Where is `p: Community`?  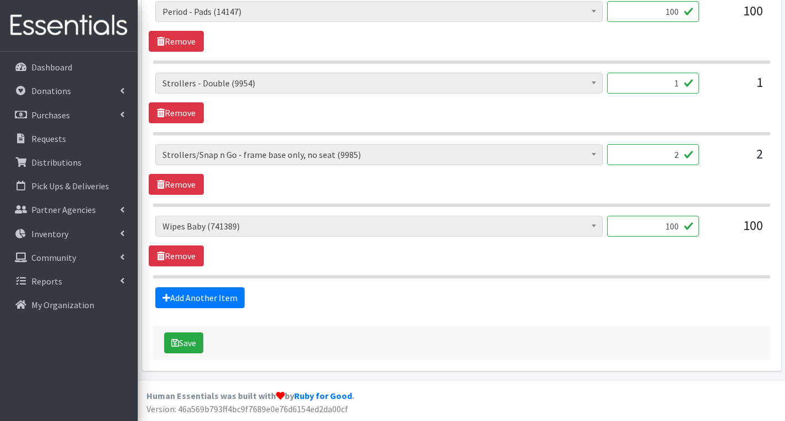 p: Community is located at coordinates (53, 258).